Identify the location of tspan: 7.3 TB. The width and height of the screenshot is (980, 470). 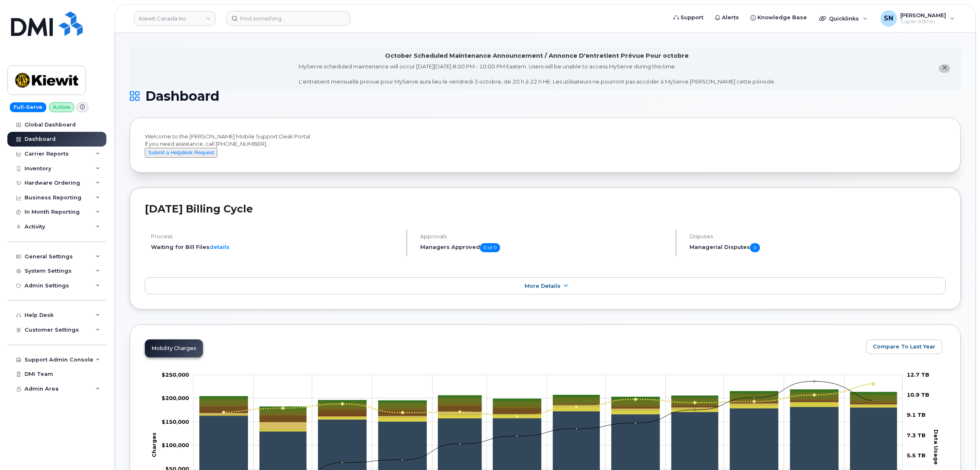
(916, 435).